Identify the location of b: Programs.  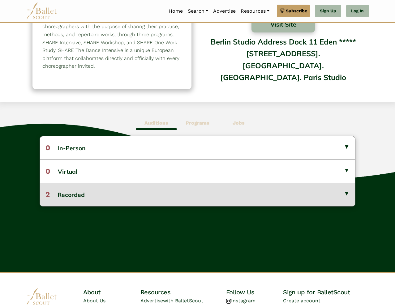
(197, 123).